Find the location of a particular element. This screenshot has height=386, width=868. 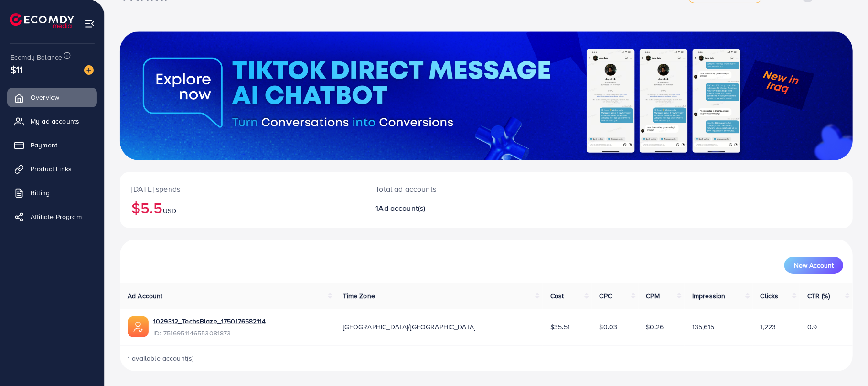

h2: $5.5 is located at coordinates (242, 207).